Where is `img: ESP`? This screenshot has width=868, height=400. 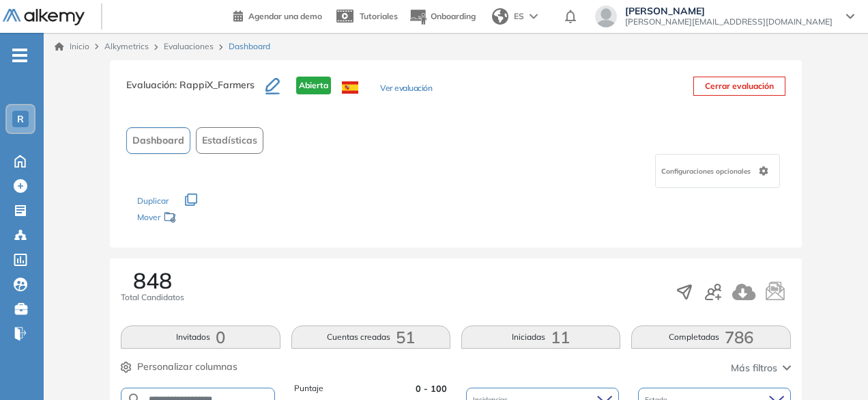
img: ESP is located at coordinates (350, 87).